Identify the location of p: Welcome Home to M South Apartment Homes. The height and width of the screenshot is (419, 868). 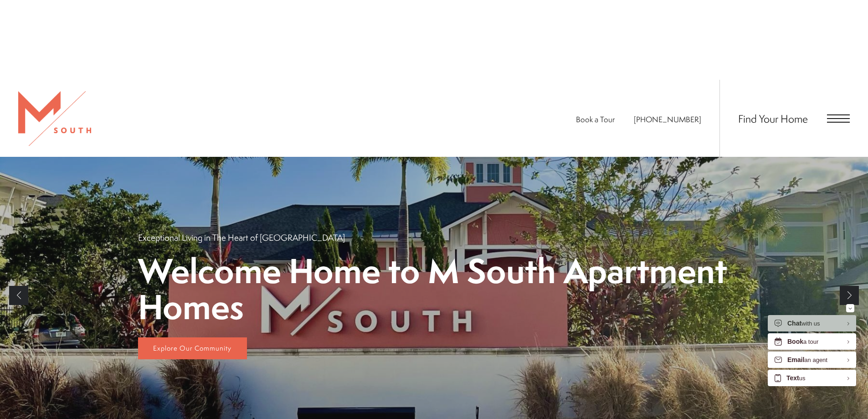
(434, 288).